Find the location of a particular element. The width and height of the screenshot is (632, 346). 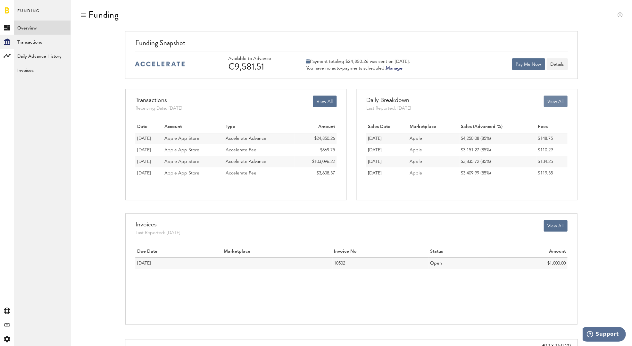

div: Available to Advance is located at coordinates (258, 59).